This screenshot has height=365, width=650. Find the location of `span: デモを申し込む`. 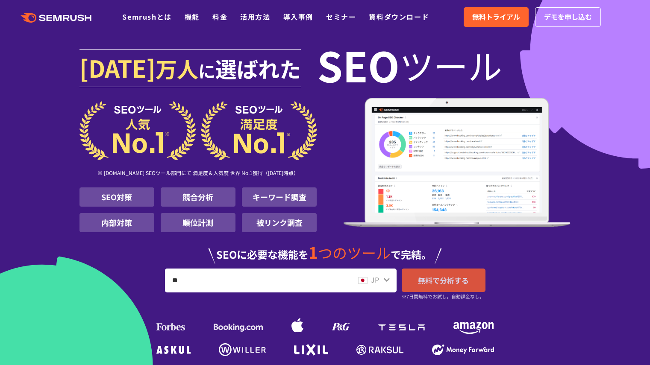

span: デモを申し込む is located at coordinates (568, 17).